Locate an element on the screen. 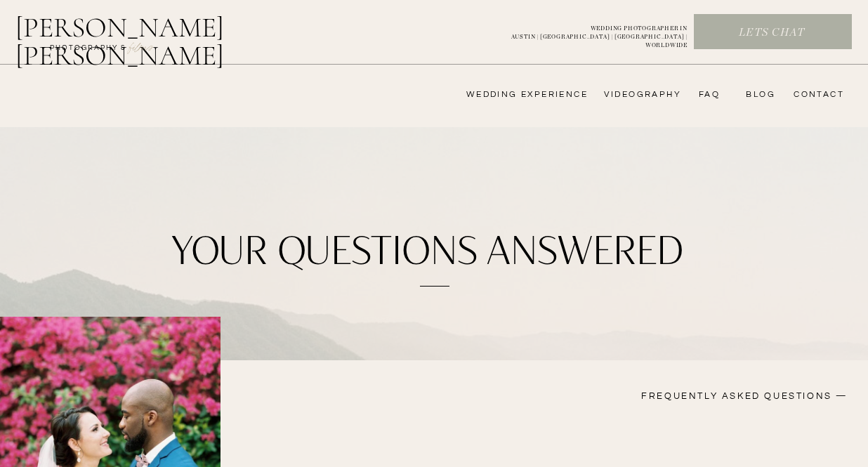 This screenshot has height=467, width=868. a: FAQ is located at coordinates (705, 95).